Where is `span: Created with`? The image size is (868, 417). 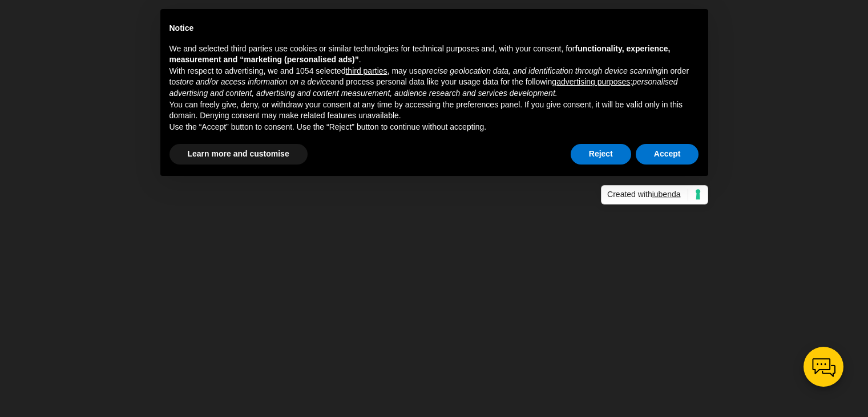
span: Created with is located at coordinates (648, 195).